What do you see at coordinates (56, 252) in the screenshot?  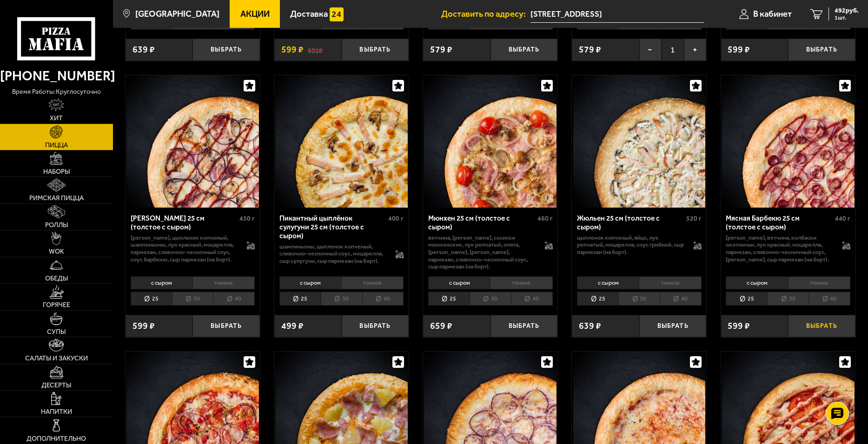 I see `span: WOK` at bounding box center [56, 252].